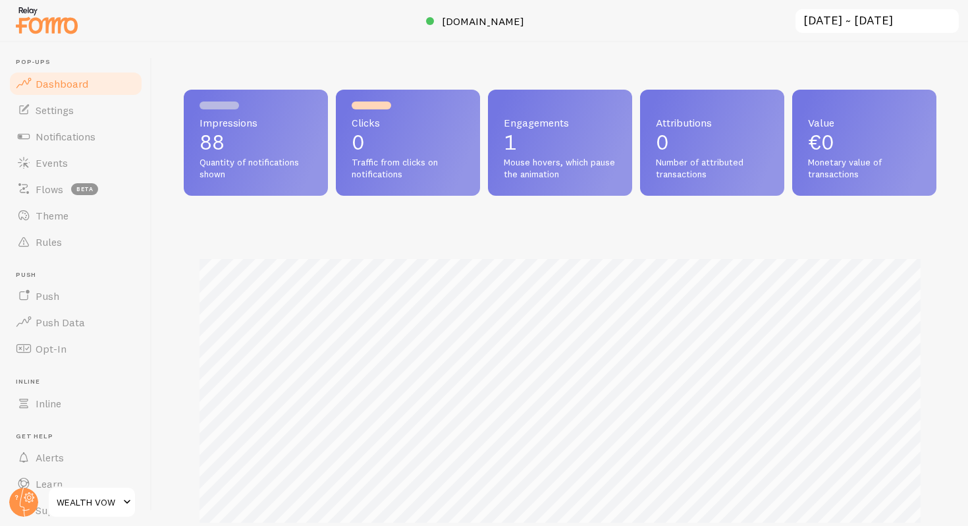 This screenshot has width=968, height=526. What do you see at coordinates (49, 189) in the screenshot?
I see `span: Flows` at bounding box center [49, 189].